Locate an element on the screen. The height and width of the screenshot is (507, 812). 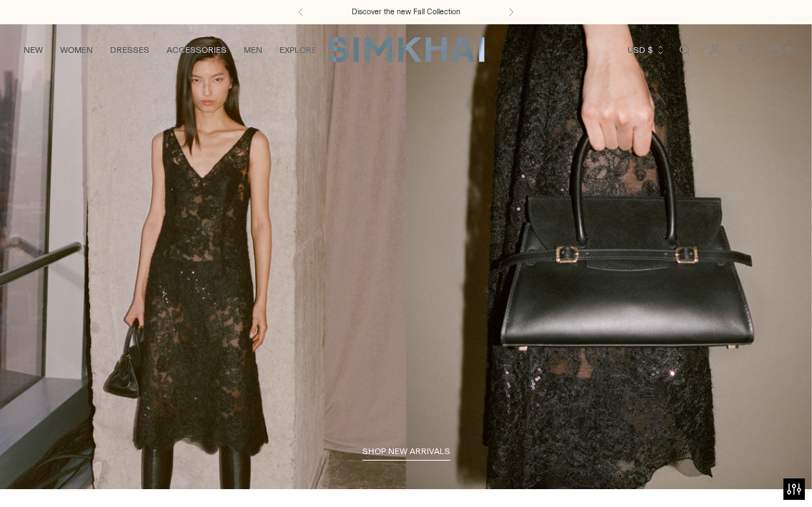
a: MEN is located at coordinates (253, 50).